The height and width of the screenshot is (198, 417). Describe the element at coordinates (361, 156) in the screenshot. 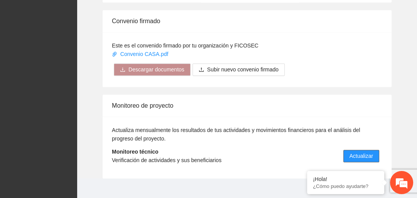

I see `span: Actualizar` at that location.